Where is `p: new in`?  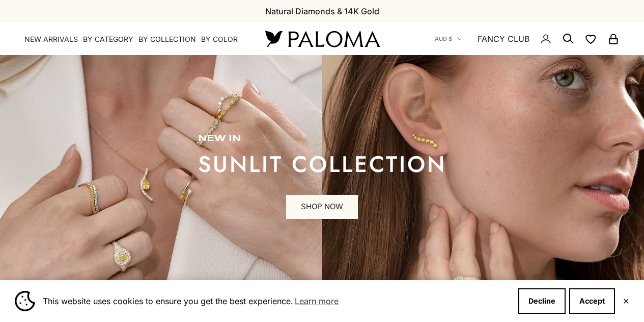 p: new in is located at coordinates (322, 139).